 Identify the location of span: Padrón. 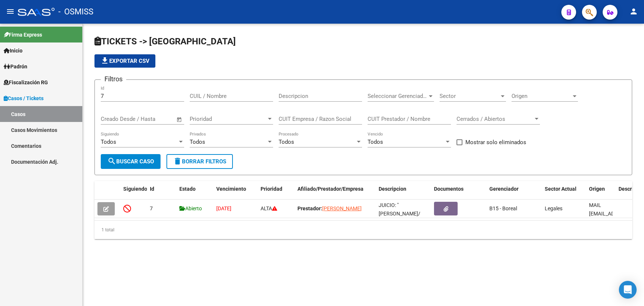
(15, 66).